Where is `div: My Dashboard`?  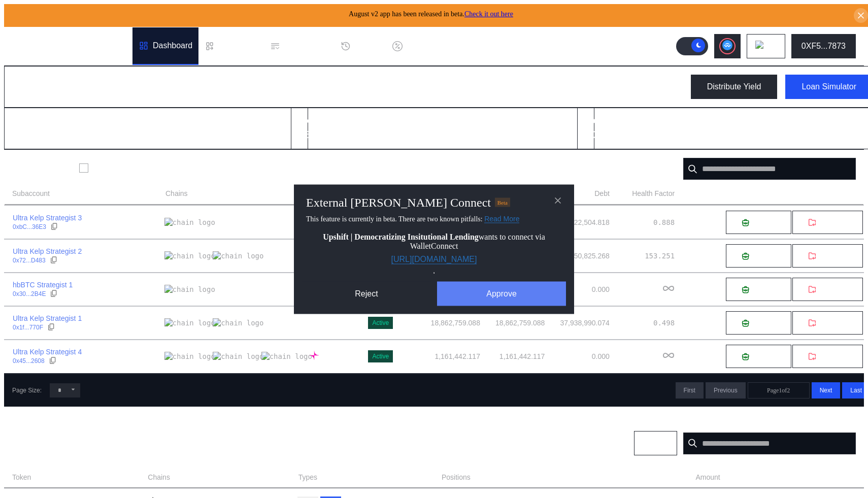 div: My Dashboard is located at coordinates (59, 87).